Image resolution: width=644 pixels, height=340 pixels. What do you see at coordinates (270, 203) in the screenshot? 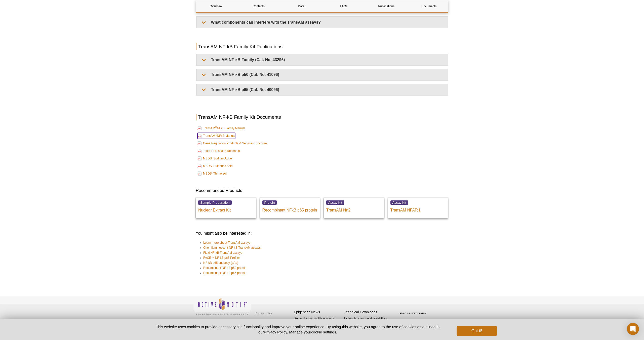
I see `span: Protein` at bounding box center [270, 203].